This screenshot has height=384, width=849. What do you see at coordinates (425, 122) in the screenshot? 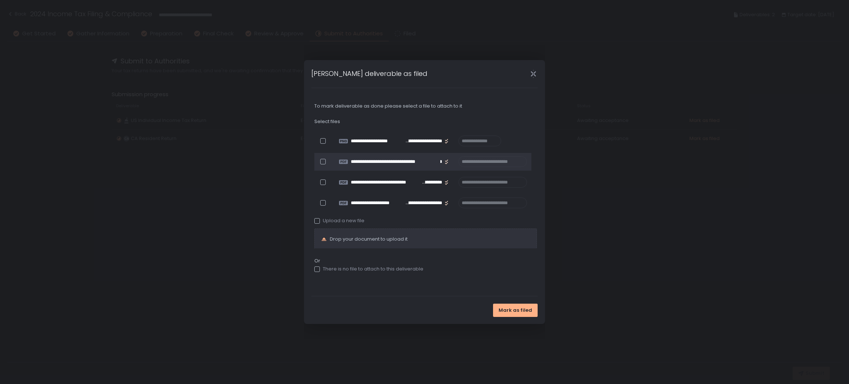
I see `div: Select files` at bounding box center [425, 122].